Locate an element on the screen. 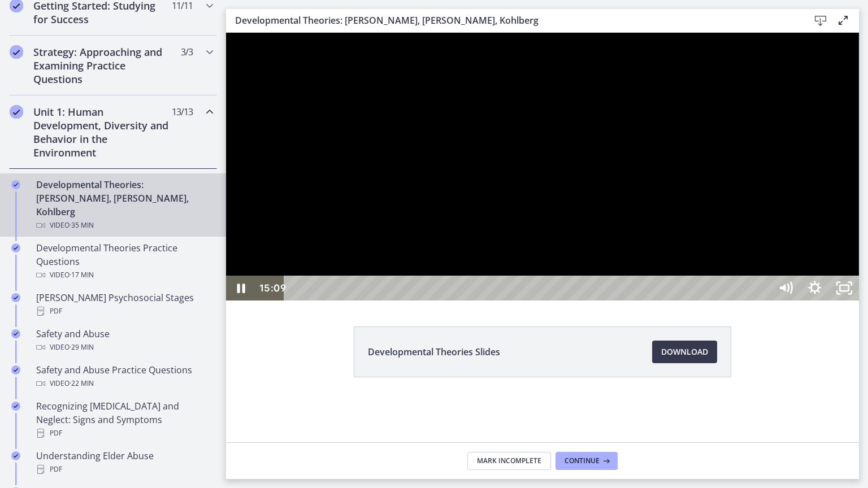 The height and width of the screenshot is (488, 868). span: 3 / 3 is located at coordinates (186, 52).